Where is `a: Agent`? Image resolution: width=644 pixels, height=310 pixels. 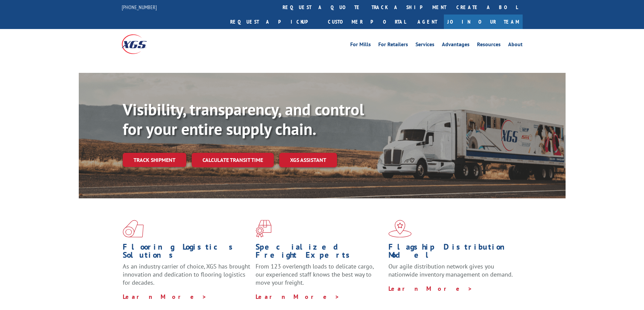 a: Agent is located at coordinates (427, 21).